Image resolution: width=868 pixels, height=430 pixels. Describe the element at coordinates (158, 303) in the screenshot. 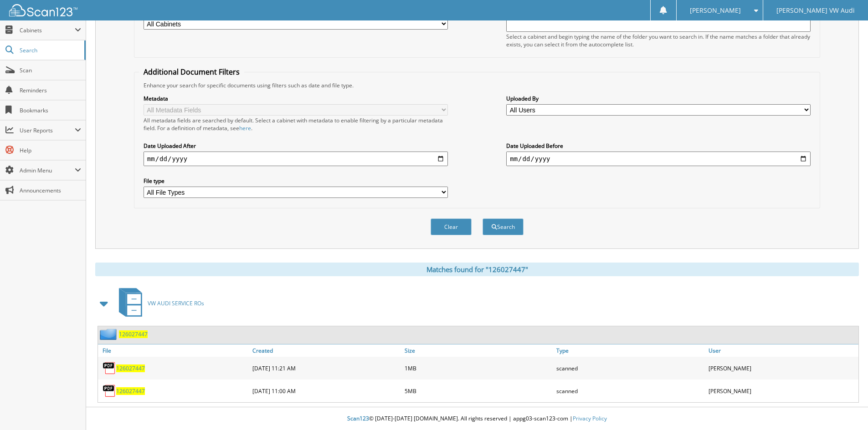

I see `a: VW AUDI SERVICE ROs` at that location.